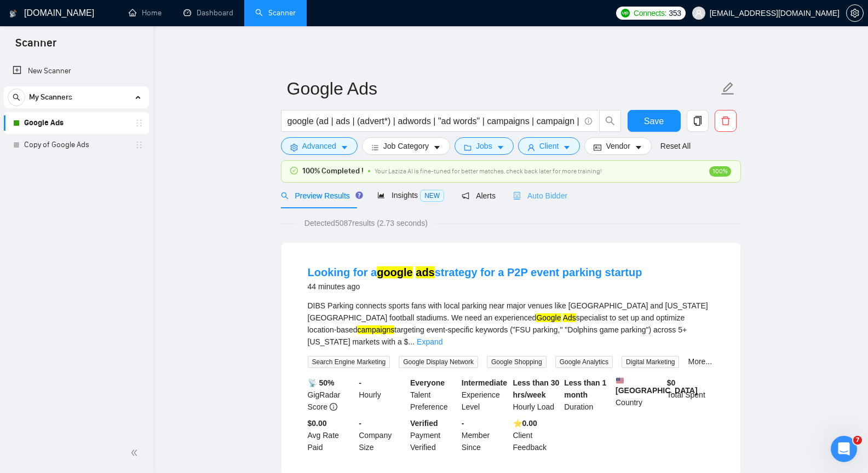 The height and width of the screenshot is (473, 868). Describe the element at coordinates (411, 195) in the screenshot. I see `span: Insights` at that location.